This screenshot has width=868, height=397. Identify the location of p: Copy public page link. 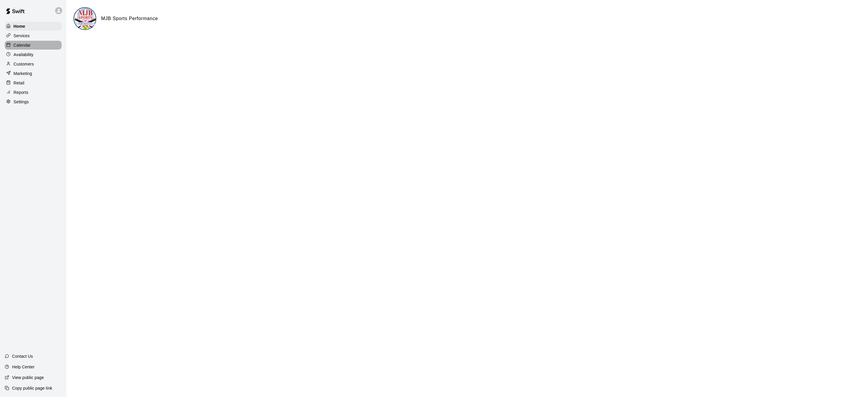
(32, 388).